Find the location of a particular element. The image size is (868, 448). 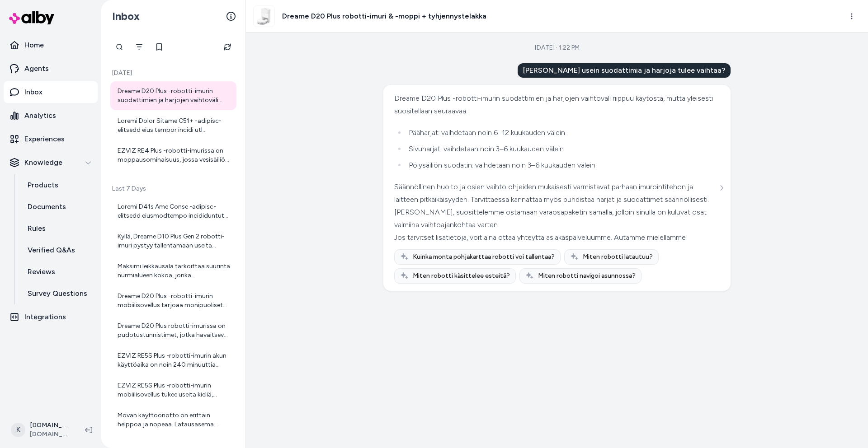

a: Maksimi leikkausala tarkoittaa suurinta nurmialueen kokoa, jonka robottiruohonleikkuri on suunnit... is located at coordinates (173, 271).